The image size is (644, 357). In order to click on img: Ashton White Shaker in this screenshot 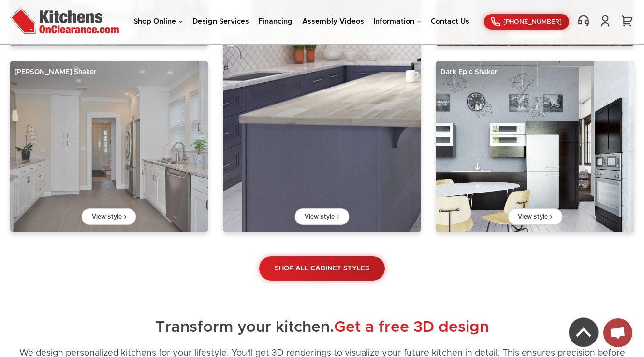, I will do `click(109, 147)`.